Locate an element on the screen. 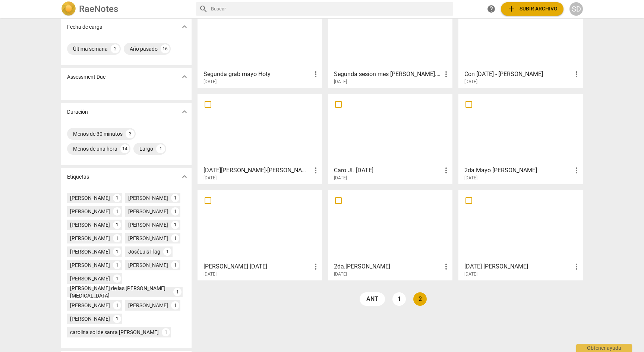  h3: 2da Mayo FRANCO CABRINO is located at coordinates (518, 170).